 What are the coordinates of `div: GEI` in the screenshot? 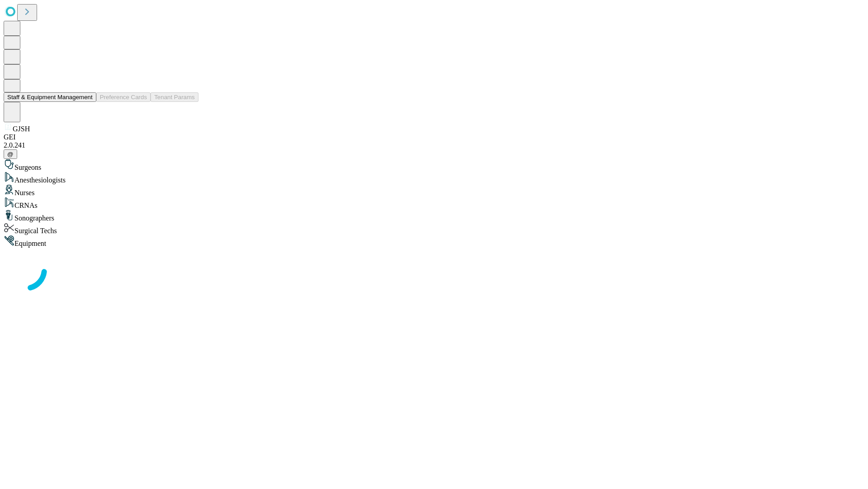 It's located at (434, 137).